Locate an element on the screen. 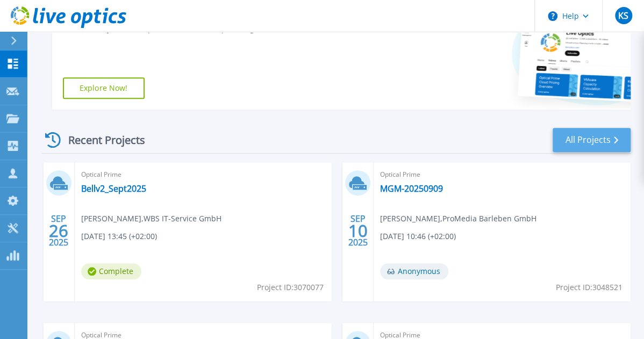 The height and width of the screenshot is (339, 644). span: Anonymous is located at coordinates (414, 271).